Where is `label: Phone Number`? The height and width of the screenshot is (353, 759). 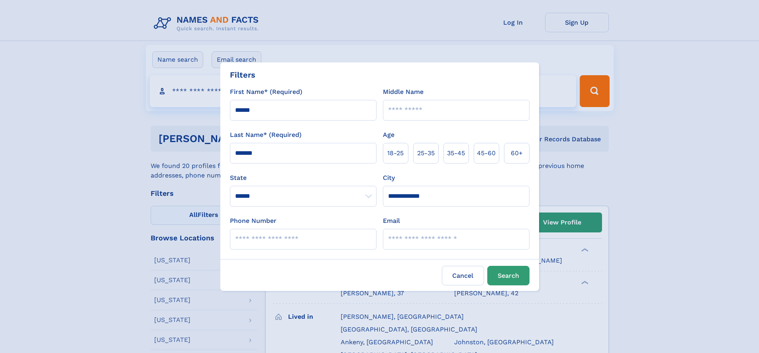
label: Phone Number is located at coordinates (253, 221).